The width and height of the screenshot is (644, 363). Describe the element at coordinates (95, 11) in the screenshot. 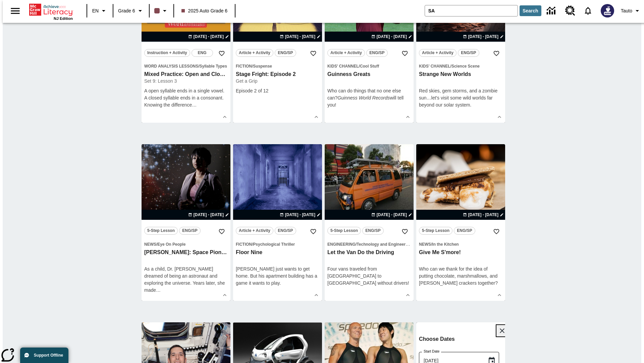

I see `span: EN` at that location.